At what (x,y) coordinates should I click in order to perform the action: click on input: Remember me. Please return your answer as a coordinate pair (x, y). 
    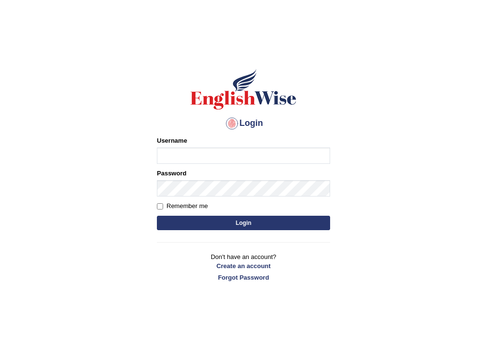
    Looking at the image, I should click on (160, 206).